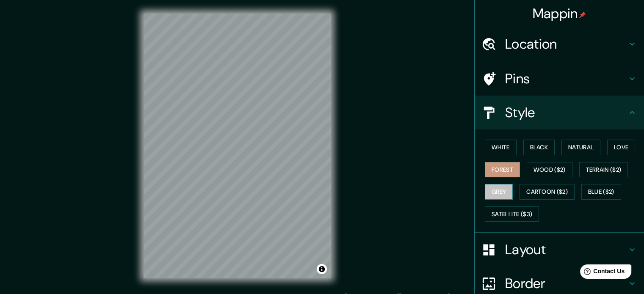 The image size is (644, 294). What do you see at coordinates (512, 214) in the screenshot?
I see `button: Satellite ($3)` at bounding box center [512, 214].